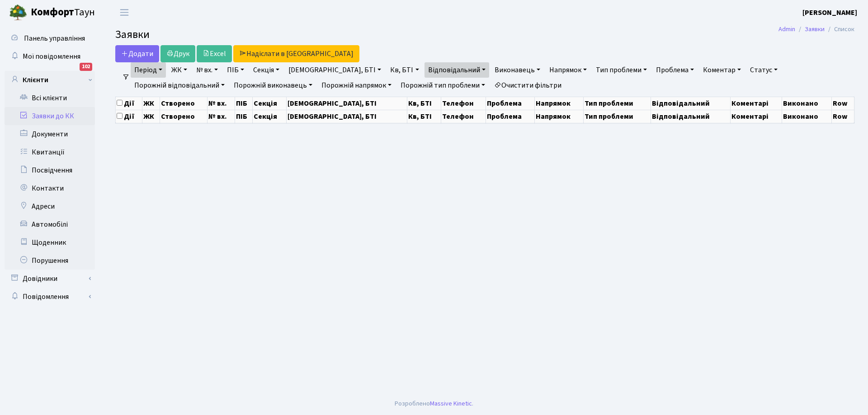  What do you see at coordinates (124, 12) in the screenshot?
I see `button: Переключити навігацію` at bounding box center [124, 12].